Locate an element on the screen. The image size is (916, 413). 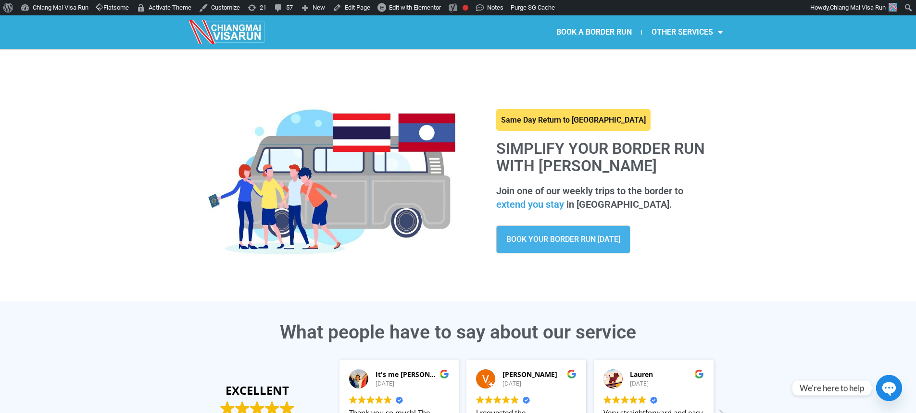
img: Lauren profile picture is located at coordinates (613, 379).